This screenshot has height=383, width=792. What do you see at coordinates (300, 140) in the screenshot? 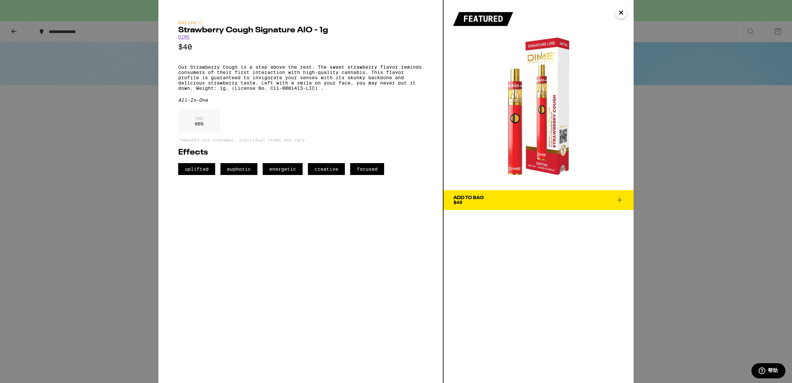
I see `p: *Amounts are averages, individual items may vary.` at bounding box center [300, 140].